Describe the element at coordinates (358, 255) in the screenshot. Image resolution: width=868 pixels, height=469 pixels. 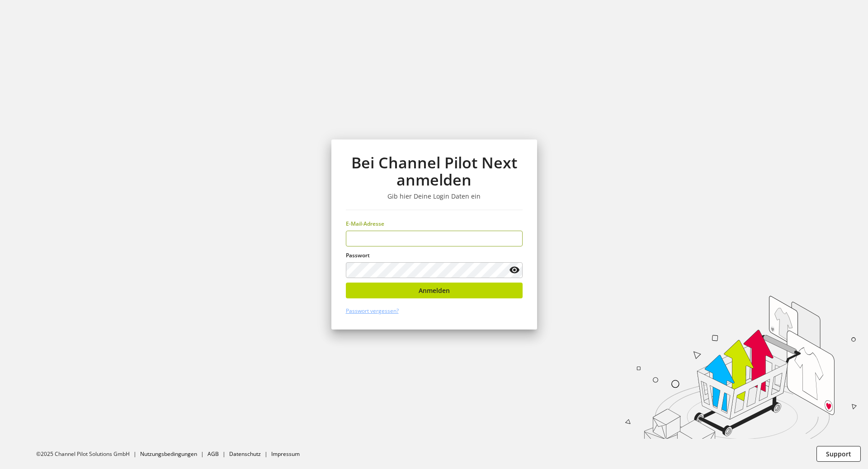
I see `span: Passwort` at that location.